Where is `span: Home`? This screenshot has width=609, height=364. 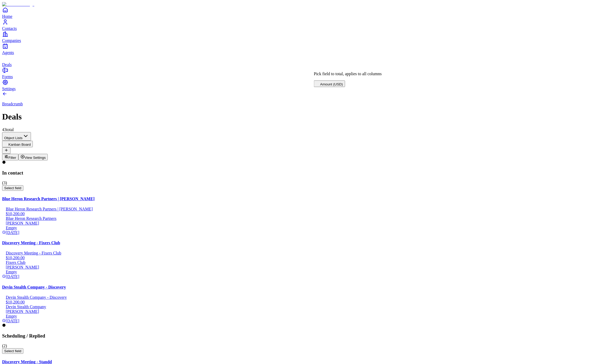 span: Home is located at coordinates (7, 16).